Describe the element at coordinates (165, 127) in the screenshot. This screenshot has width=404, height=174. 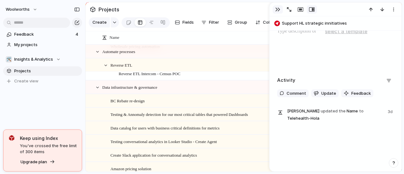
I see `span: Data catalog for users with business critical definitions for metrics` at that location.